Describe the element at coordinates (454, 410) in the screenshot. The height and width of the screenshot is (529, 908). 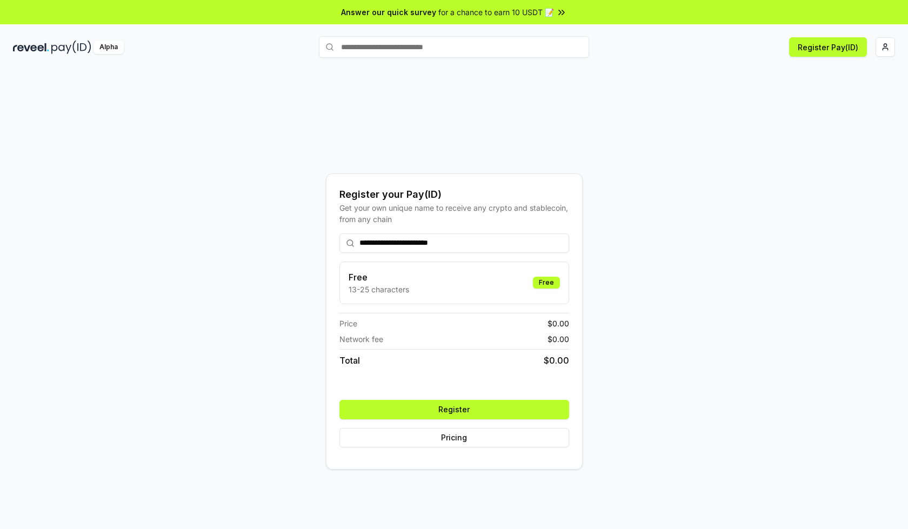
I see `button: Register` at that location.